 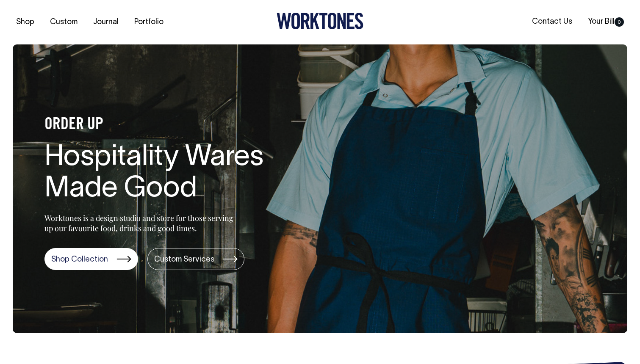 I want to click on p: Worktones is a design studio and store for those serving up our favourite food, drinks and good t..., so click(x=141, y=223).